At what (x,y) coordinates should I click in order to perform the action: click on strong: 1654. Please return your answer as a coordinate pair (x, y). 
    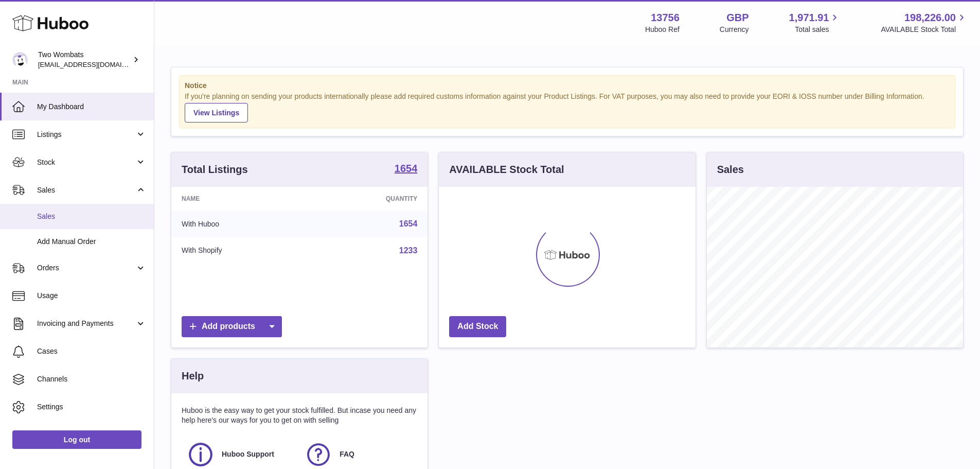
    Looking at the image, I should click on (406, 168).